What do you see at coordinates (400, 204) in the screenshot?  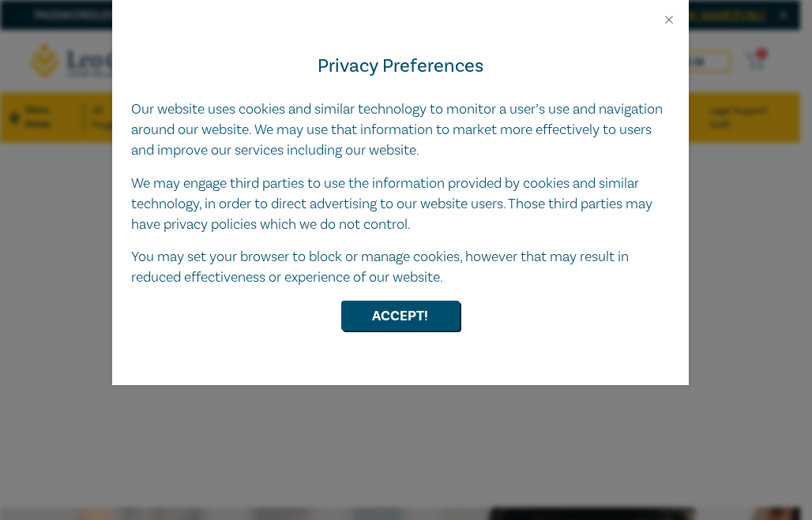 I see `p: We may engage third parties to use the information provided by cookies and similar technology, in...` at bounding box center [400, 204].